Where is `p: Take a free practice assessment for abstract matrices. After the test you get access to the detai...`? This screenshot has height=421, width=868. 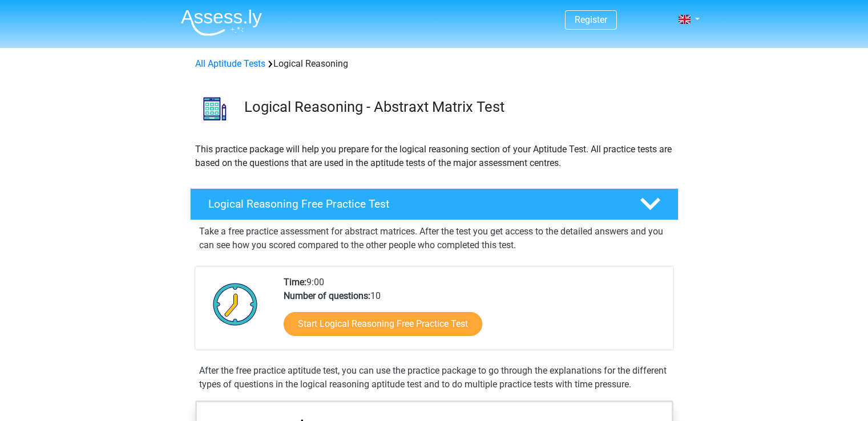 p: Take a free practice assessment for abstract matrices. After the test you get access to the detai... is located at coordinates (434, 239).